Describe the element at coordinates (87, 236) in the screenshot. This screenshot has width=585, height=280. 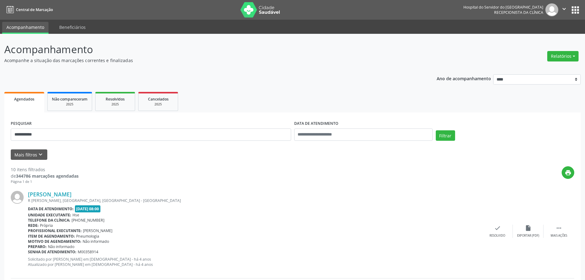
I see `span: Pneumologia` at that location.